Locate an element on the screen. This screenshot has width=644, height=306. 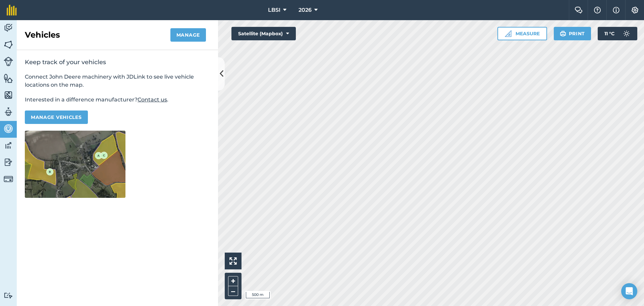
a: Contact us is located at coordinates (152, 99).